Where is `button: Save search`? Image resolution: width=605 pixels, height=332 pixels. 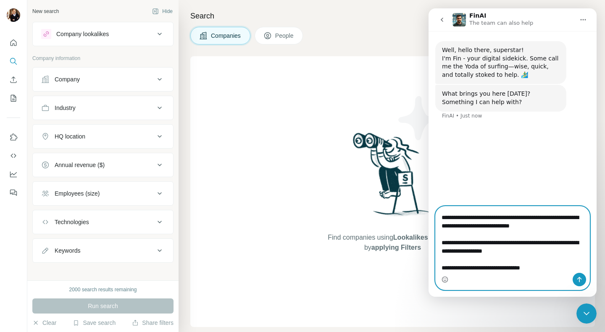 button: Save search is located at coordinates (94, 323).